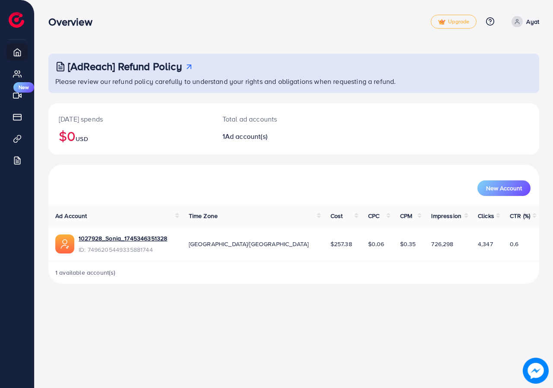 The height and width of the screenshot is (388, 553). I want to click on p: Please review our refund policy carefully to understand your rights and obligations when requesti..., so click(295, 81).